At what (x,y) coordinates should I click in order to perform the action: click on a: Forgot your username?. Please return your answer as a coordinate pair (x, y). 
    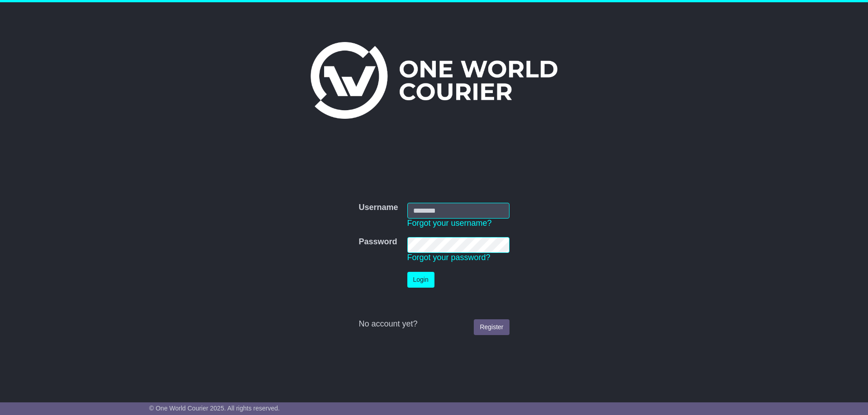
    Looking at the image, I should click on (449, 223).